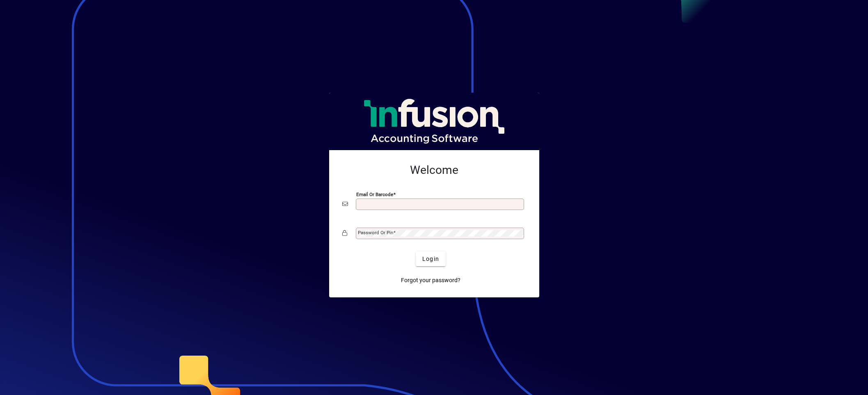  Describe the element at coordinates (375, 194) in the screenshot. I see `mat-label: Email or Barcode` at that location.